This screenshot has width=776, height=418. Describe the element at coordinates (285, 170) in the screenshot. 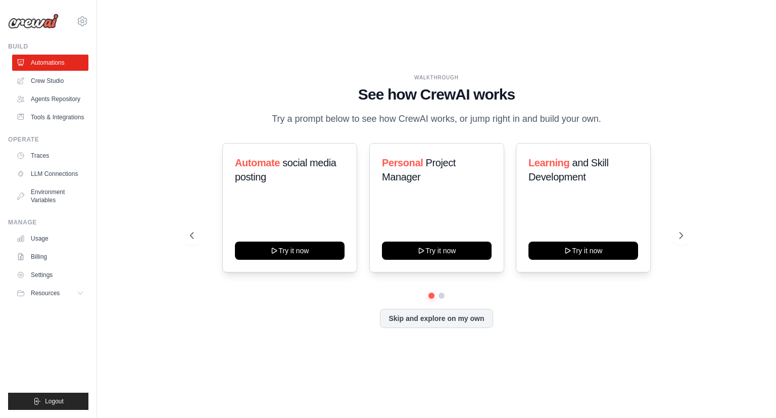

I see `span: social media posting` at that location.